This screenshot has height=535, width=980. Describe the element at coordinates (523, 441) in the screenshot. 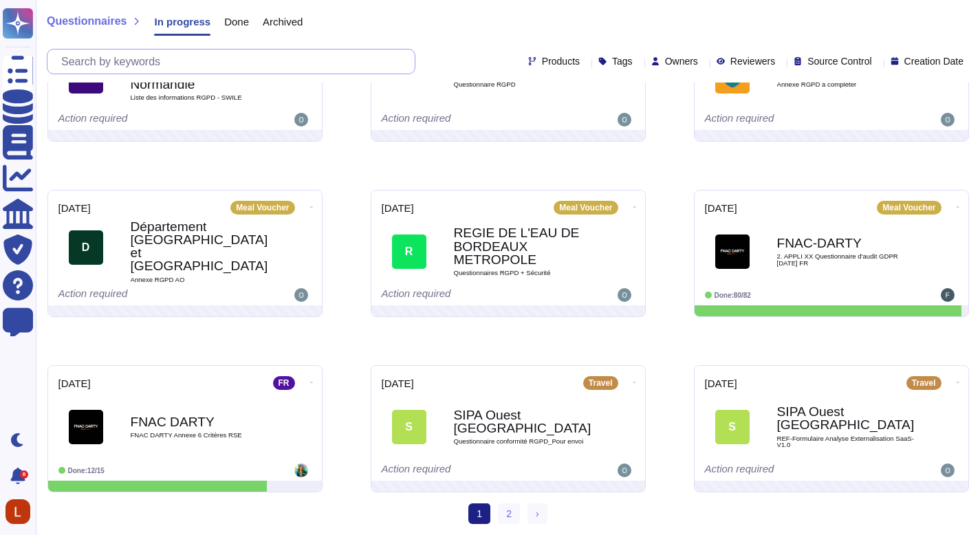

I see `span: Questionnaire conformité RGPD_Pour envoi` at that location.